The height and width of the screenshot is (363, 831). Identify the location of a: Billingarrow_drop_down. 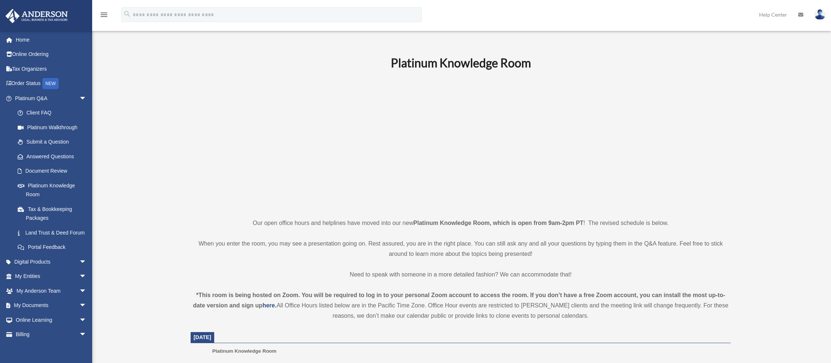
(51, 335).